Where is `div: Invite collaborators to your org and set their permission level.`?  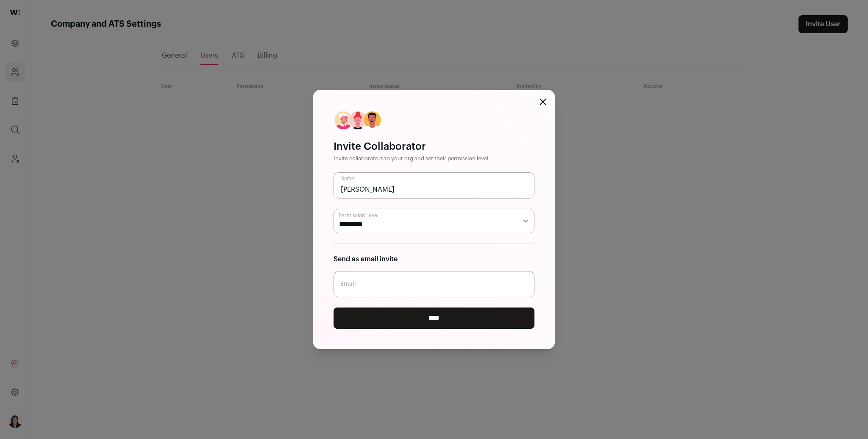 div: Invite collaborators to your org and set their permission level. is located at coordinates (434, 159).